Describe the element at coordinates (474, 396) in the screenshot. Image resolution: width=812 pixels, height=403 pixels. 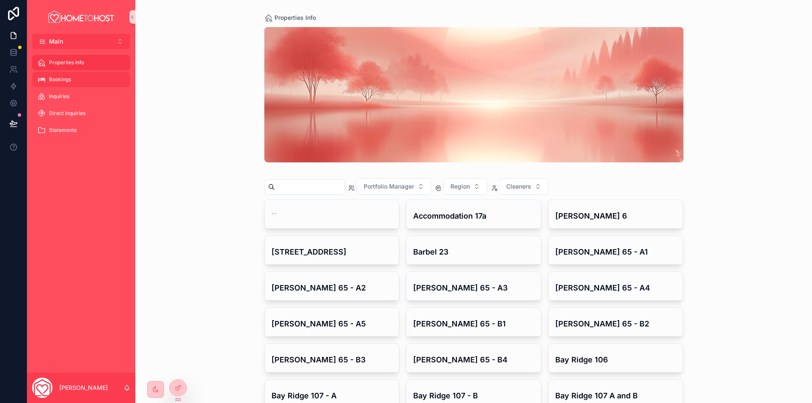
I see `h4: Bay Ridge 107 - B` at that location.